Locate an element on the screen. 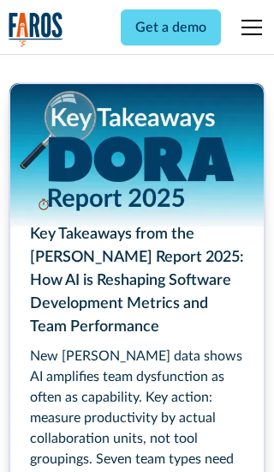  img: Logo of the analytics and reporting company Faros. is located at coordinates (36, 29).